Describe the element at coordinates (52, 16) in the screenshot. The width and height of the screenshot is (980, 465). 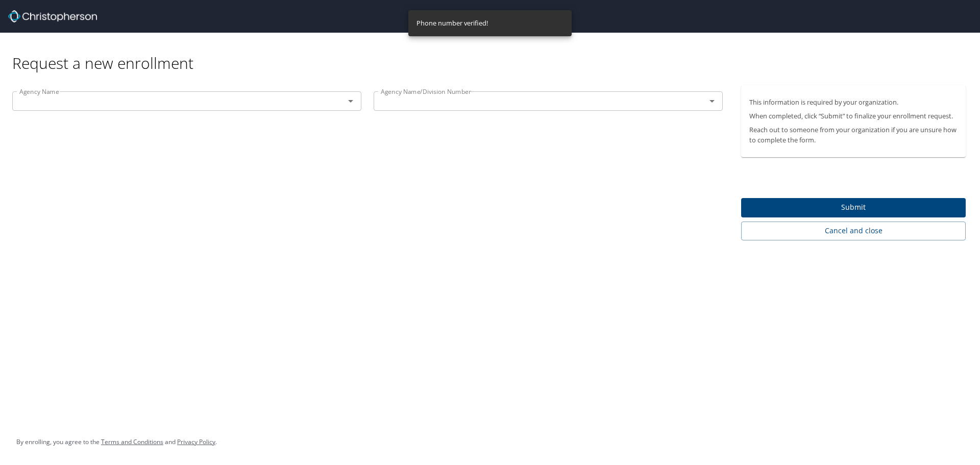
I see `img: cbt logo` at that location.